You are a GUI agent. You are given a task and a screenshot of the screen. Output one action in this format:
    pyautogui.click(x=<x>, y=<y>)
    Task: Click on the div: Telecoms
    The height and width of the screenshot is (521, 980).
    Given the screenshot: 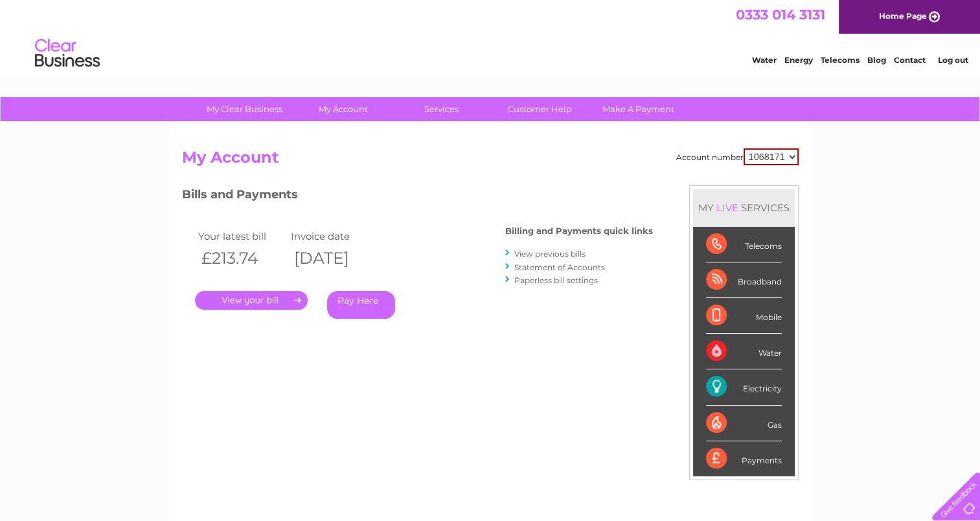 What is the action you would take?
    pyautogui.click(x=743, y=245)
    